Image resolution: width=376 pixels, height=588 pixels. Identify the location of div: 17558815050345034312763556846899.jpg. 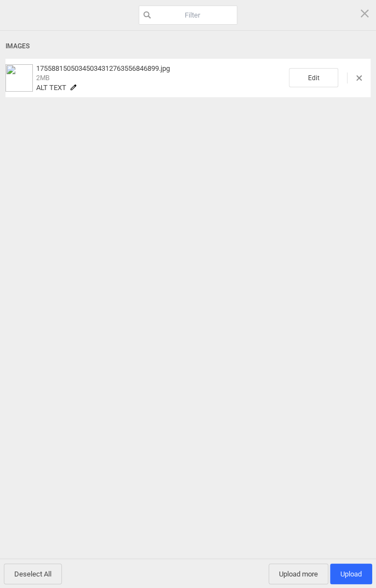
(160, 78).